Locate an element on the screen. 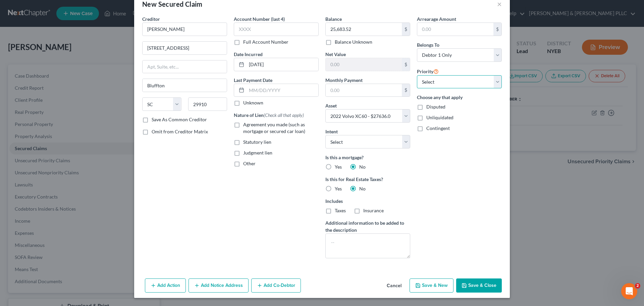 This screenshot has height=306, width=644. label: Balance is located at coordinates (333, 19).